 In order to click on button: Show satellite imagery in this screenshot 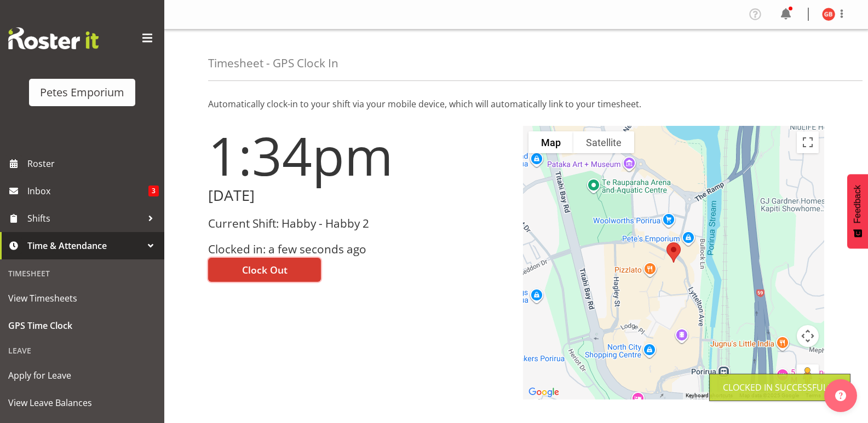, I will do `click(603, 142)`.